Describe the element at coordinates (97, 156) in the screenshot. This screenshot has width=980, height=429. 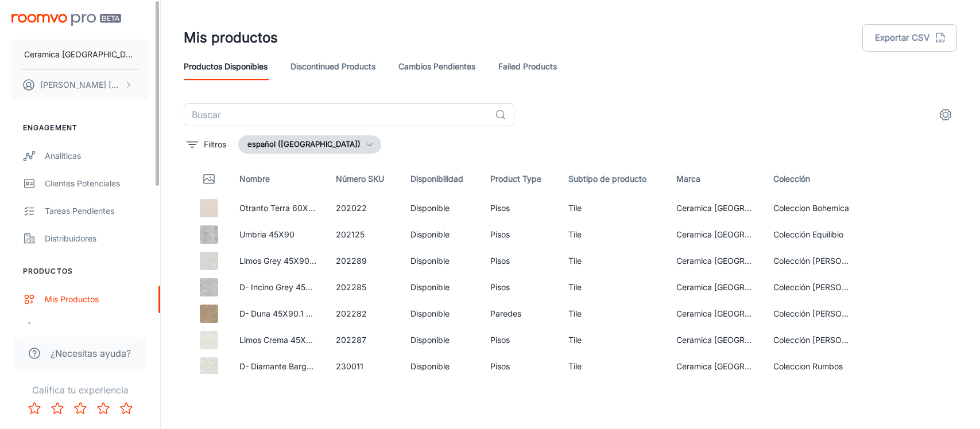
I see `div: Analíticas` at that location.